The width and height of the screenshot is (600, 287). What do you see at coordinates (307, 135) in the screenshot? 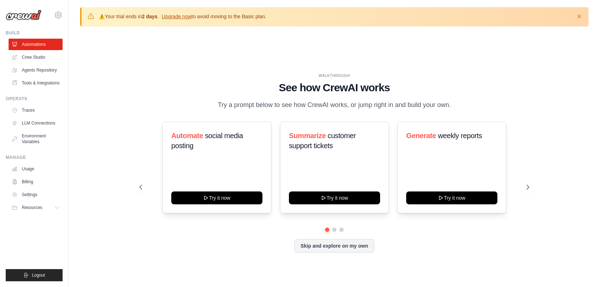
I see `span: Summarize` at bounding box center [307, 135].